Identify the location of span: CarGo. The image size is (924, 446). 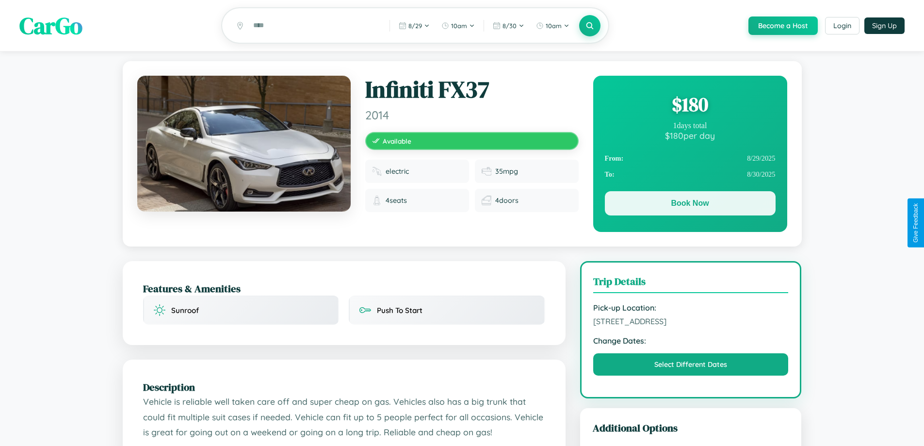
(51, 26).